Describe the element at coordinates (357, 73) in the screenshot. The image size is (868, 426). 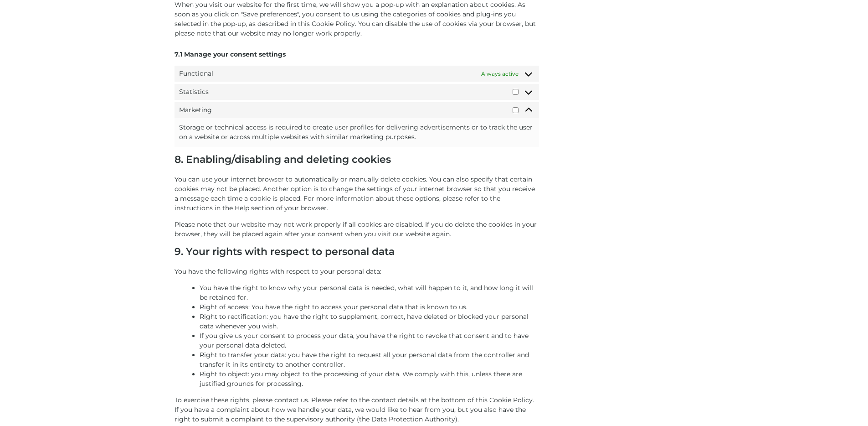
I see `summary: Functional Always active` at that location.